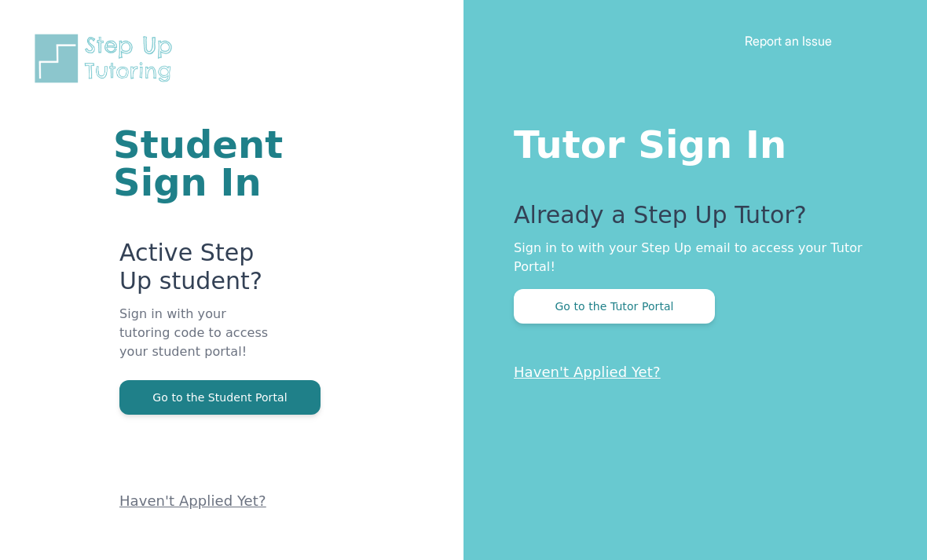 The width and height of the screenshot is (927, 560). Describe the element at coordinates (107, 58) in the screenshot. I see `img: Step Up Tutoring horizontal logo` at that location.